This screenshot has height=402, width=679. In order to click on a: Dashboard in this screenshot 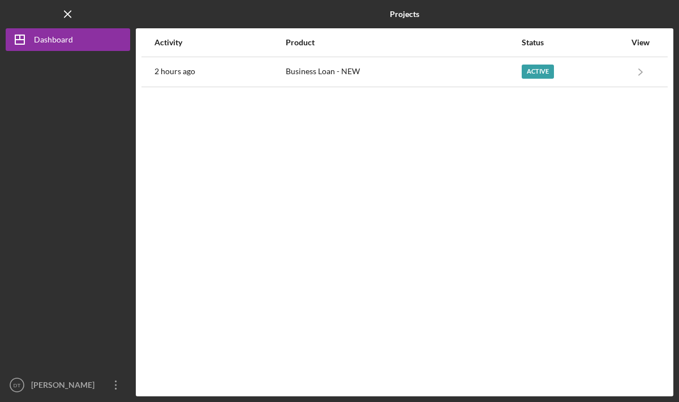, I will do `click(68, 40)`.